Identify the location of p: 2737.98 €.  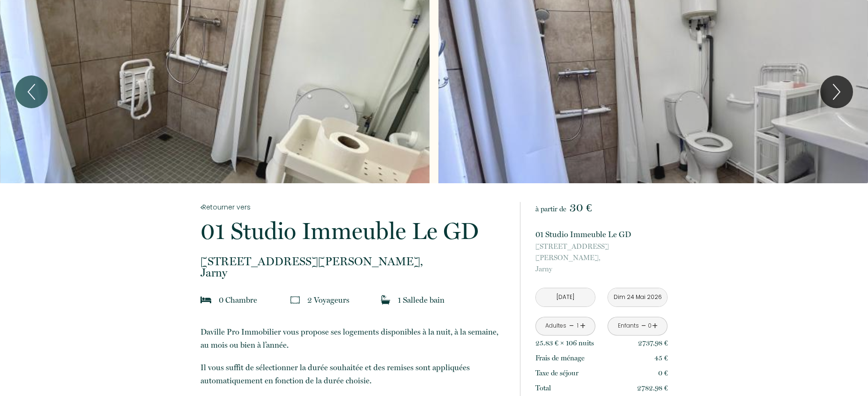
(653, 343).